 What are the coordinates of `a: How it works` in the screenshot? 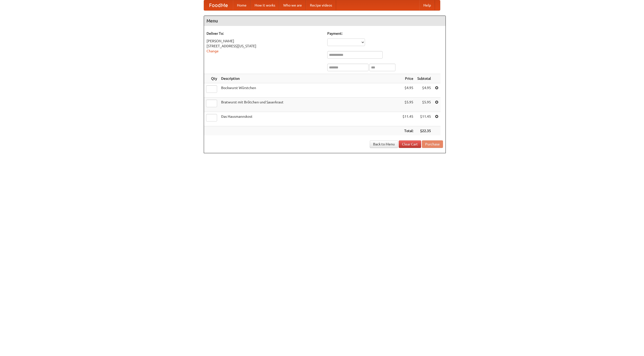 It's located at (265, 5).